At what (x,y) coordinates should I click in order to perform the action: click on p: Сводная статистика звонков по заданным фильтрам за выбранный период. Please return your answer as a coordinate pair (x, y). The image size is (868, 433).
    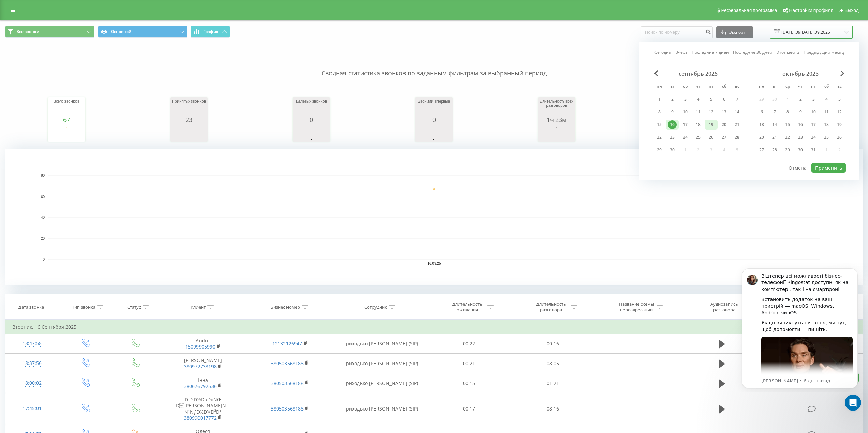
    Looking at the image, I should click on (434, 67).